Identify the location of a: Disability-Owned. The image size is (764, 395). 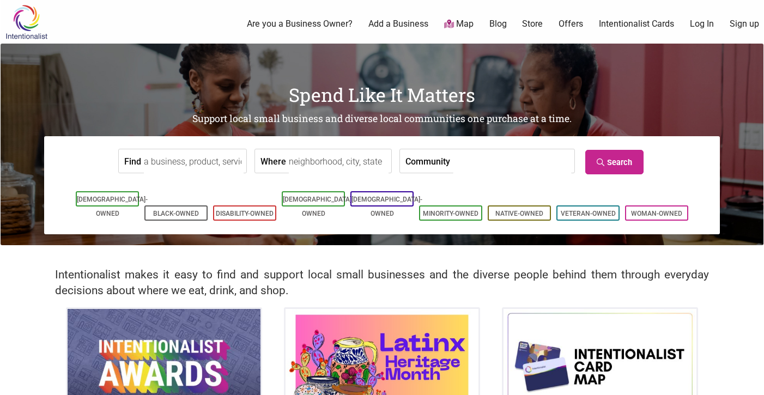
(245, 214).